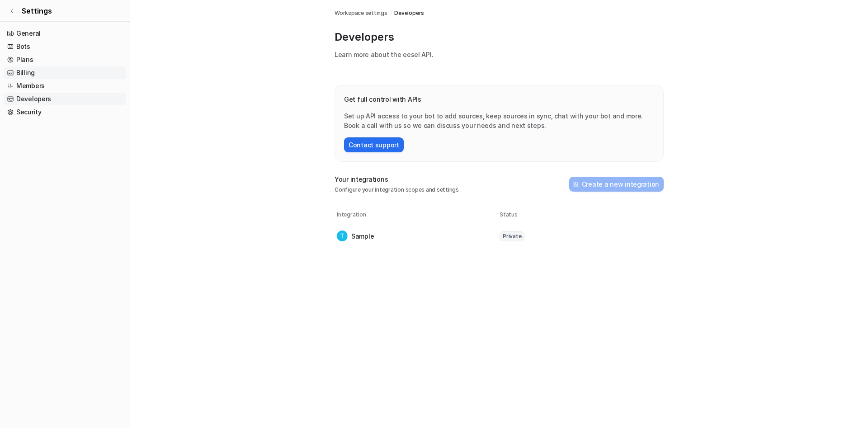 This screenshot has width=868, height=428. What do you see at coordinates (620, 184) in the screenshot?
I see `h2: Create a new integration` at bounding box center [620, 184].